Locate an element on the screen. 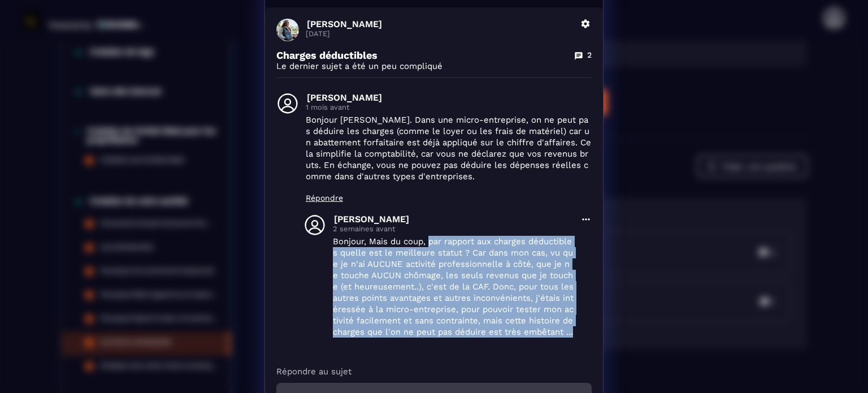  p: Le dernier sujet a été un peu compliqué is located at coordinates (434, 66).